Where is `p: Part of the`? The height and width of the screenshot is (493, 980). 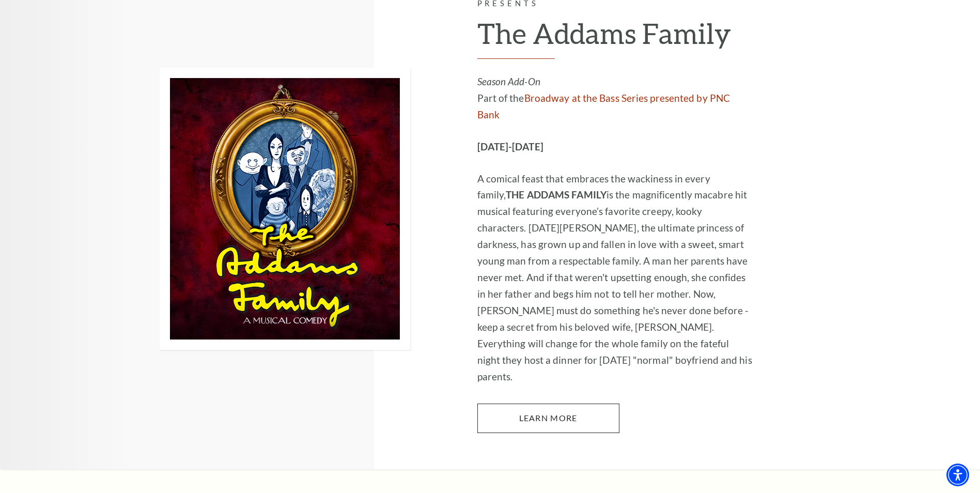
p: Part of the is located at coordinates (615, 98).